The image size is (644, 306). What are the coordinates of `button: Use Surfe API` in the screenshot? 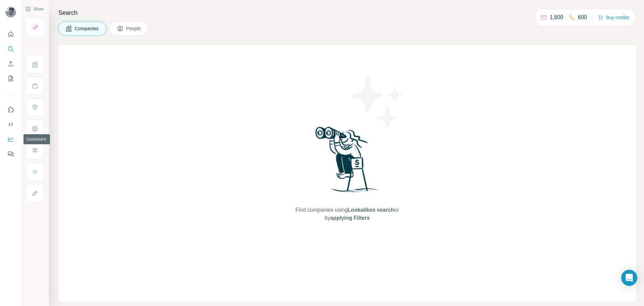 It's located at (11, 124).